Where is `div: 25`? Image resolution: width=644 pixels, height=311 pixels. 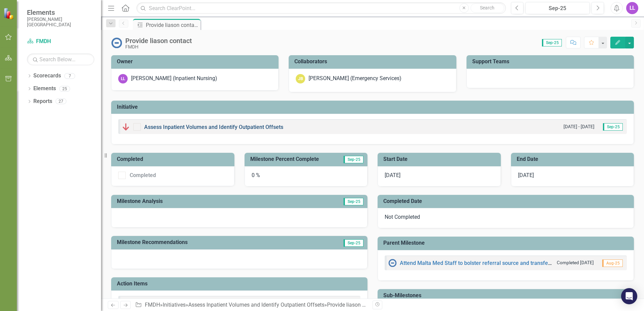 div: 25 is located at coordinates (65, 89).